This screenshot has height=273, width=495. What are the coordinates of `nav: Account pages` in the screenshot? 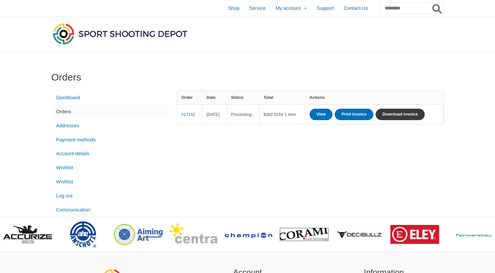 It's located at (110, 154).